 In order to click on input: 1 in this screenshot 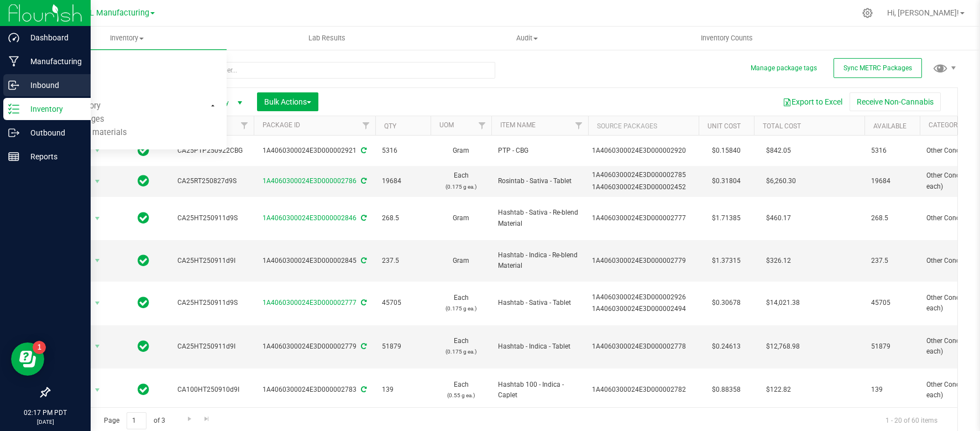, I will do `click(136, 420)`.